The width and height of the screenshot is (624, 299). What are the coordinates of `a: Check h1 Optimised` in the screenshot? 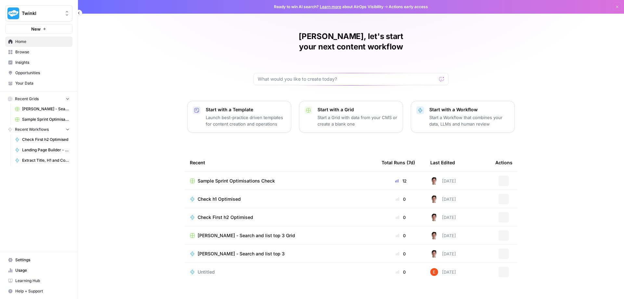 It's located at (280, 199).